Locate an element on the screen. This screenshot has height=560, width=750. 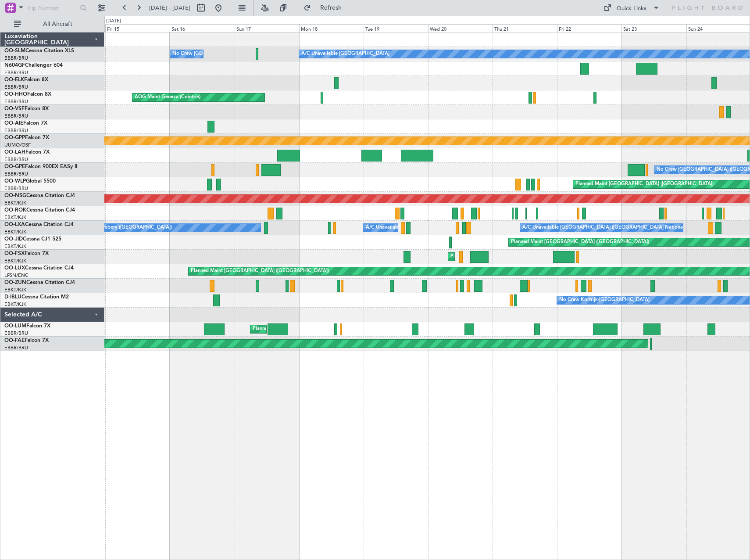
div: AOG Maint Geneva (Cointrin) is located at coordinates (168, 97).